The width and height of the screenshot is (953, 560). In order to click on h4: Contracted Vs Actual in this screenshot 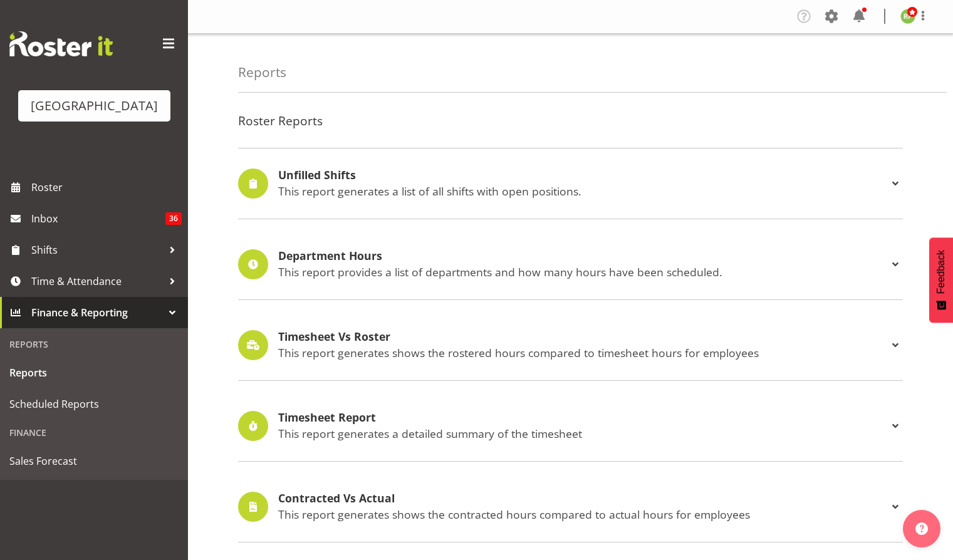, I will do `click(583, 499)`.